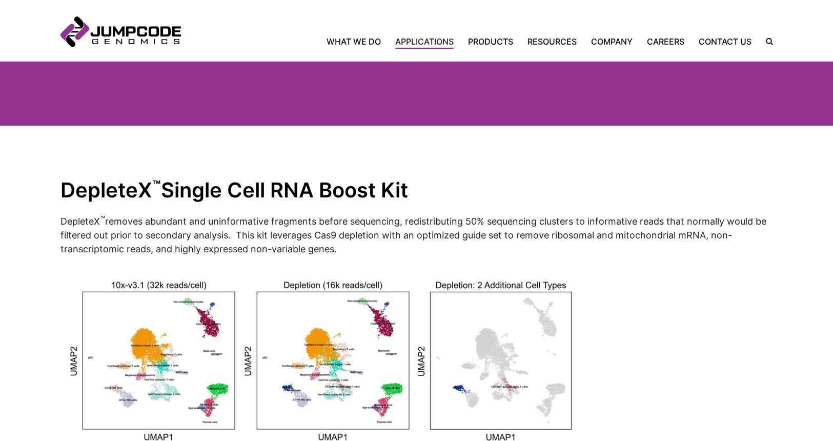 The width and height of the screenshot is (833, 441). I want to click on a: What We Do, so click(357, 42).